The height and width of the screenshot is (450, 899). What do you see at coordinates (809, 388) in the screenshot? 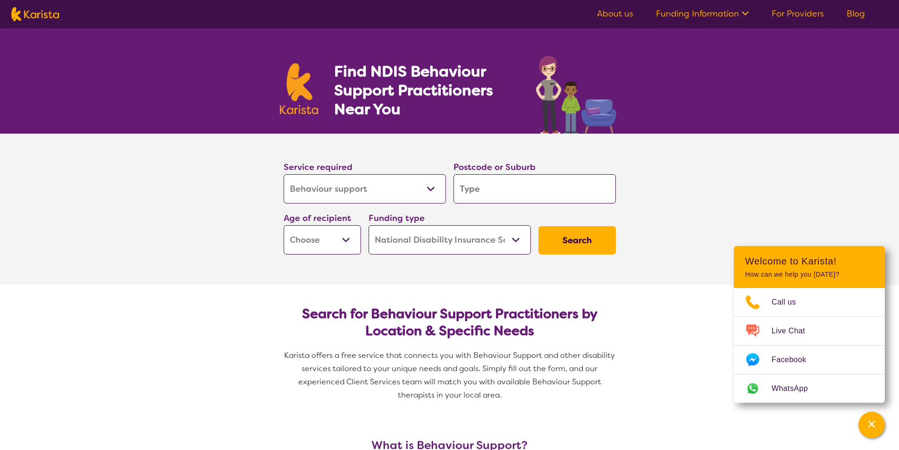
I see `a: Web link opens in a new tab.` at bounding box center [809, 388].